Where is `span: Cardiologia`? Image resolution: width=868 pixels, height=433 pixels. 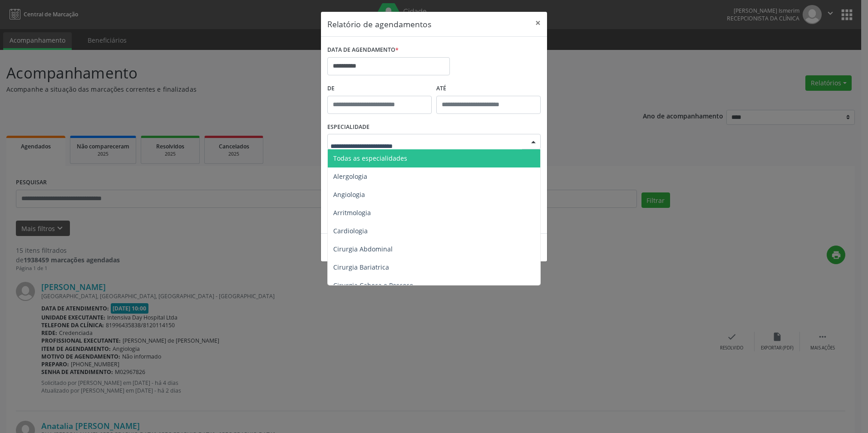 span: Cardiologia is located at coordinates (351, 231).